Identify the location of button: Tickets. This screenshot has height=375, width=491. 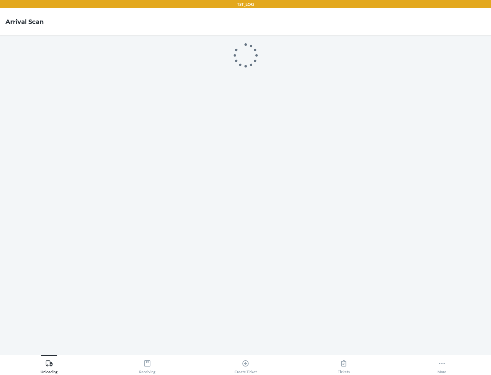
(344, 365).